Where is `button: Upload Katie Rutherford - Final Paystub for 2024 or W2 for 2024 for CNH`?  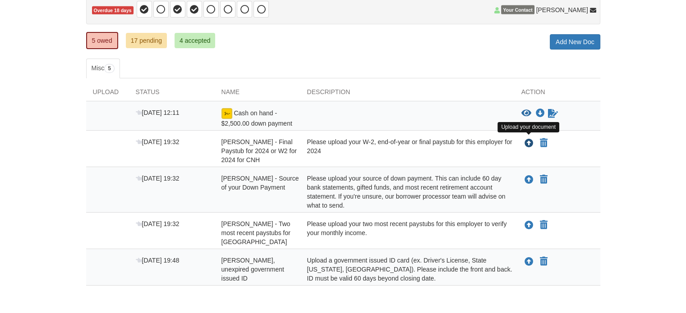 button: Upload Katie Rutherford - Final Paystub for 2024 or W2 for 2024 for CNH is located at coordinates (529, 143).